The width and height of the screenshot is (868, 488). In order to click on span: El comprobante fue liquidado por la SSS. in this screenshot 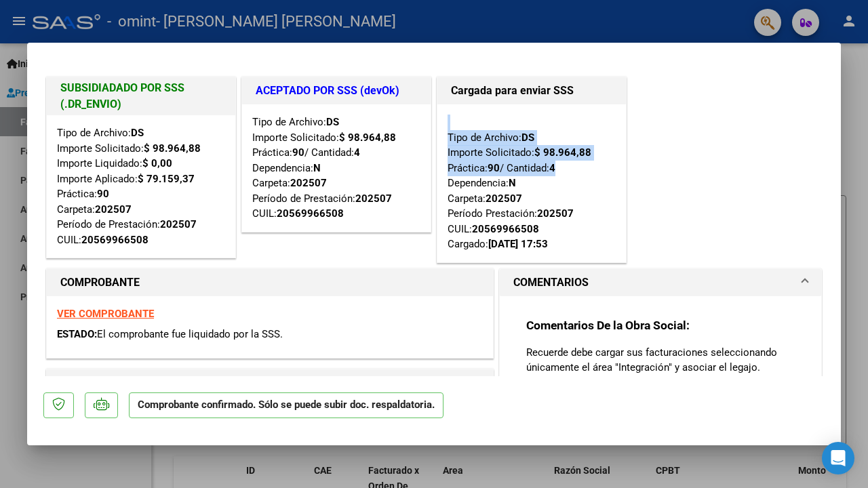, I will do `click(190, 335)`.